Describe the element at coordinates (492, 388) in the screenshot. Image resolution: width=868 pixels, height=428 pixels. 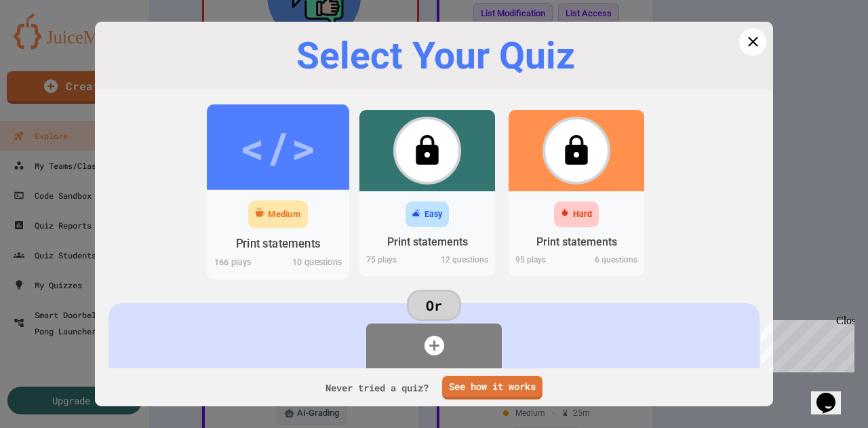
I see `a: See how it works` at that location.